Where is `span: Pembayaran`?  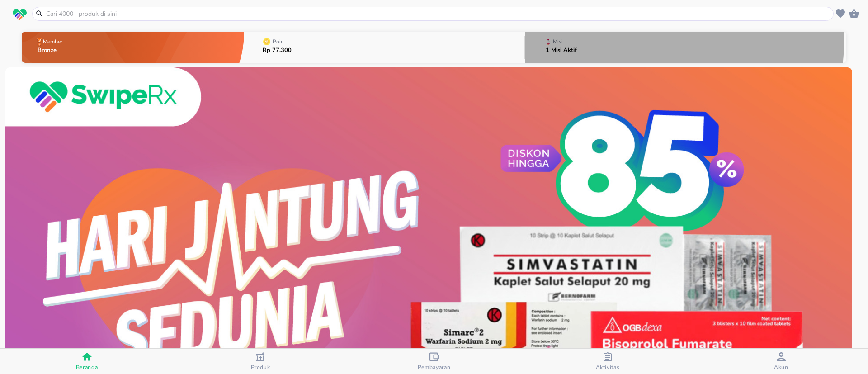
span: Pembayaran is located at coordinates (434, 367).